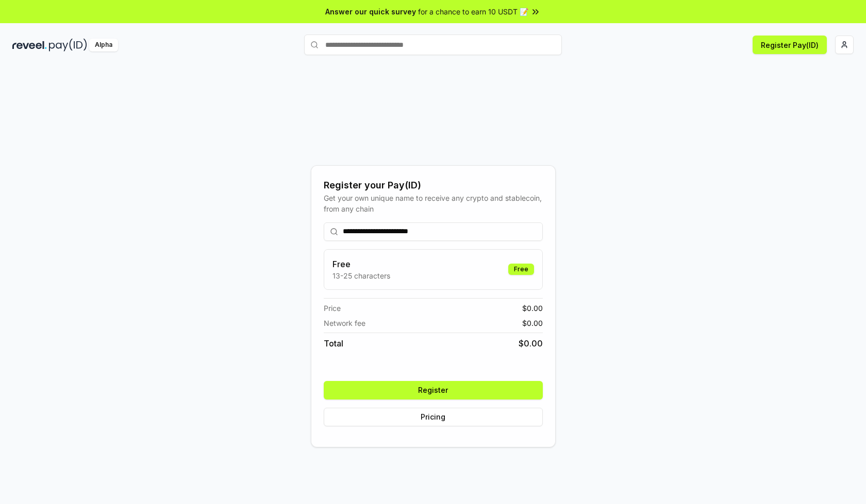  Describe the element at coordinates (473, 11) in the screenshot. I see `span: for a chance to earn 10 USDT 📝` at that location.